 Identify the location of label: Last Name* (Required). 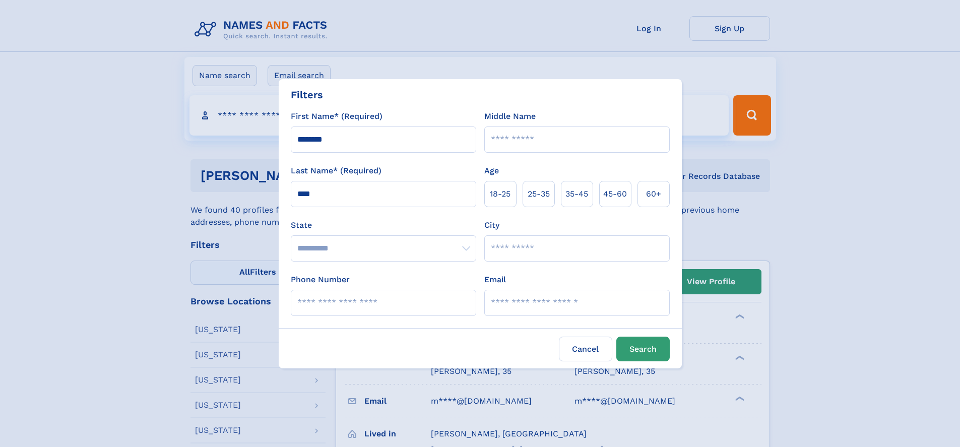
(336, 171).